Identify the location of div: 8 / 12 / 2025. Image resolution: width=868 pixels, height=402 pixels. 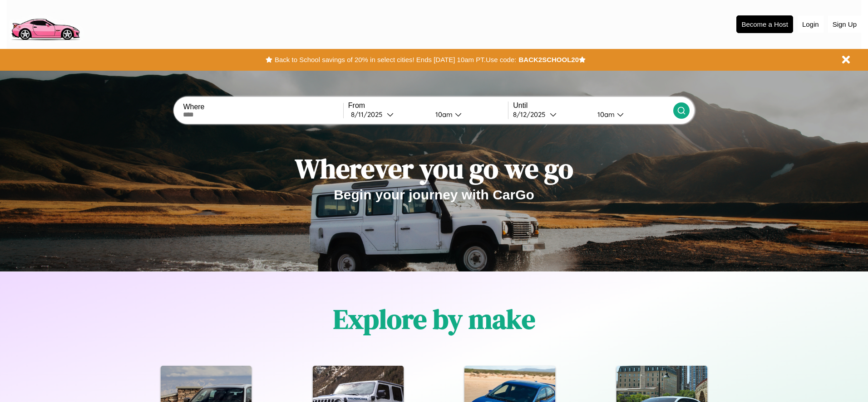
(531, 115).